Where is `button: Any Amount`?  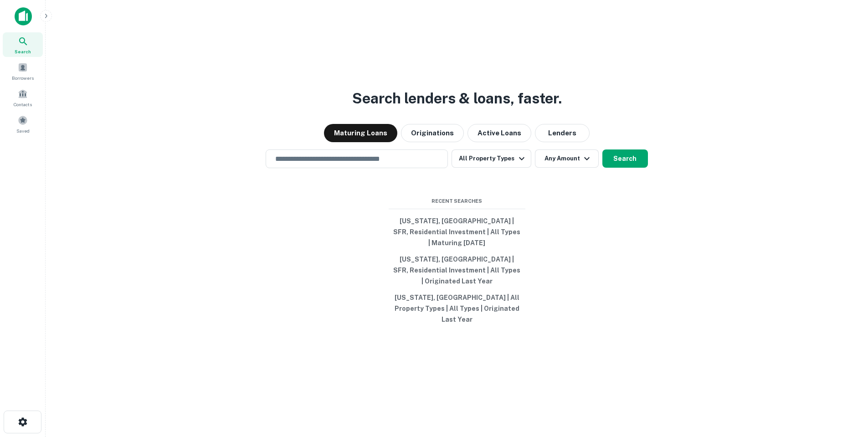 button: Any Amount is located at coordinates (567, 158).